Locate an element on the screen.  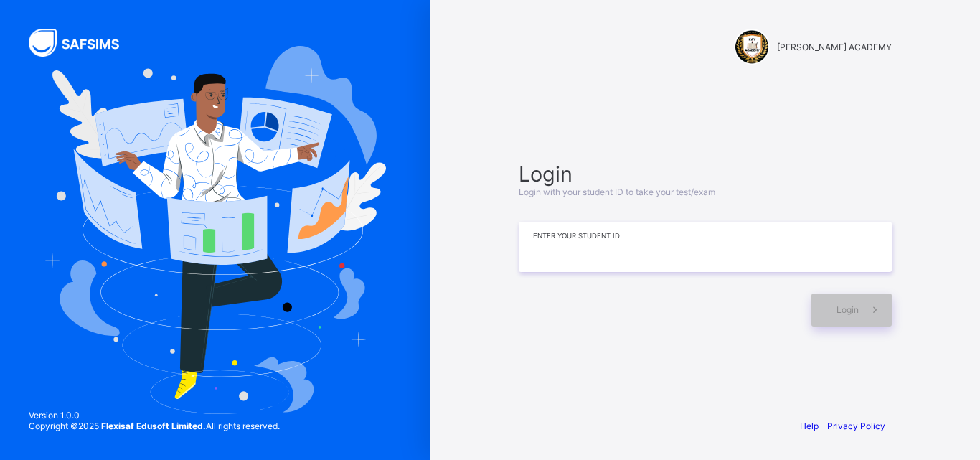
span: Version 1.0.0 is located at coordinates (154, 414).